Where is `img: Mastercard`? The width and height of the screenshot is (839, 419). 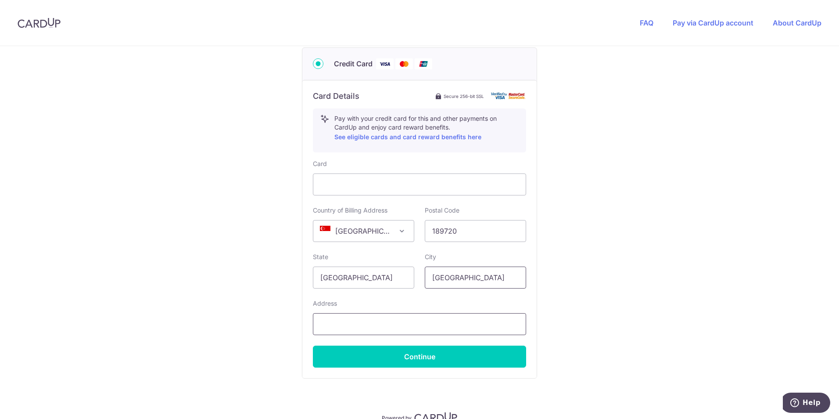 img: Mastercard is located at coordinates (404, 64).